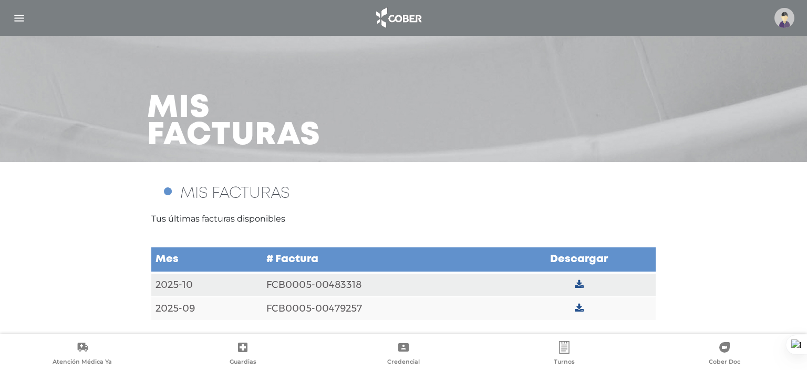 This screenshot has width=807, height=370. I want to click on td: Mes, so click(207, 259).